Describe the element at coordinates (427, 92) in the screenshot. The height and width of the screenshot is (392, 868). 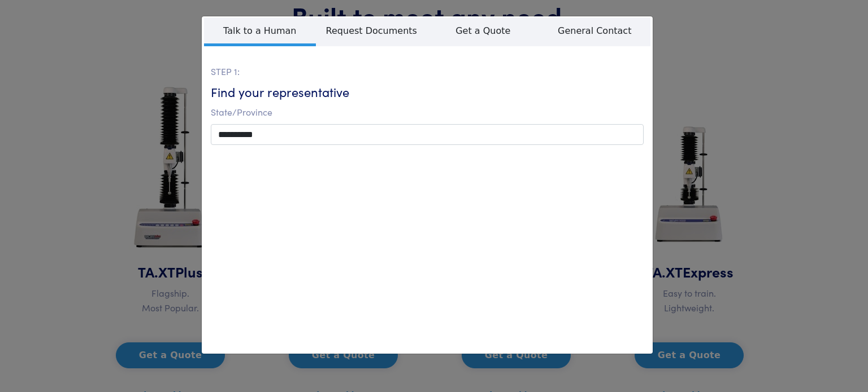
I see `h6: Find your representative` at that location.